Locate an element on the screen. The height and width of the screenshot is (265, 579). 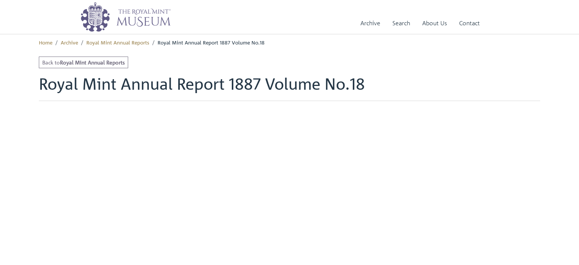
a: Home is located at coordinates (46, 42).